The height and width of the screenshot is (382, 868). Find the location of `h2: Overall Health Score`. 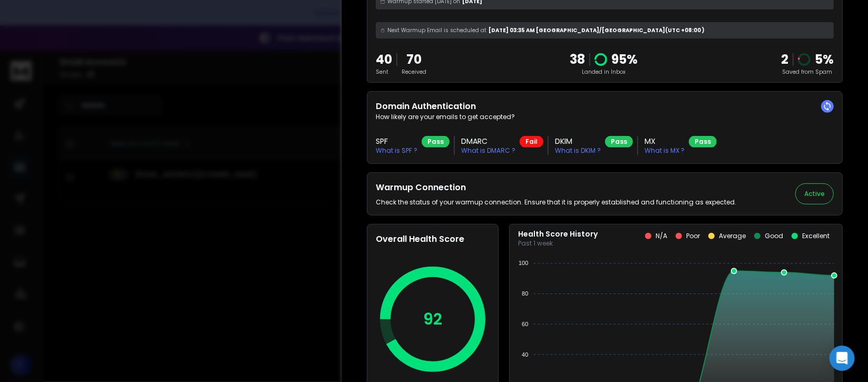

h2: Overall Health Score is located at coordinates (433, 239).